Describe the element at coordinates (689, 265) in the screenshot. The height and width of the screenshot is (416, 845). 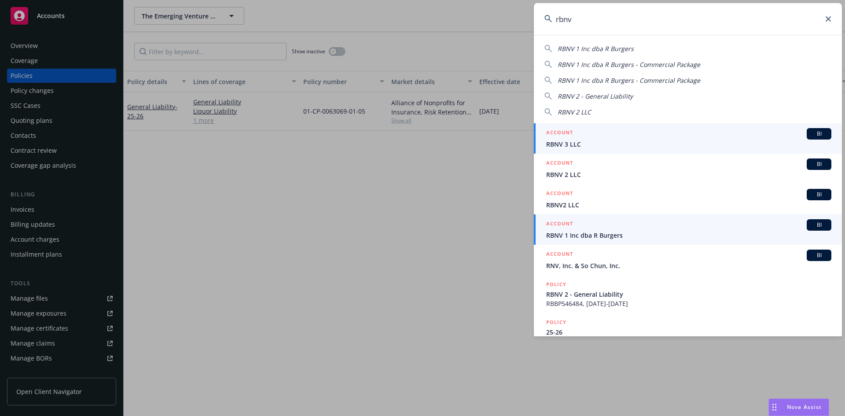
I see `span: RNV, Inc. & So Chun, Inc.` at that location.